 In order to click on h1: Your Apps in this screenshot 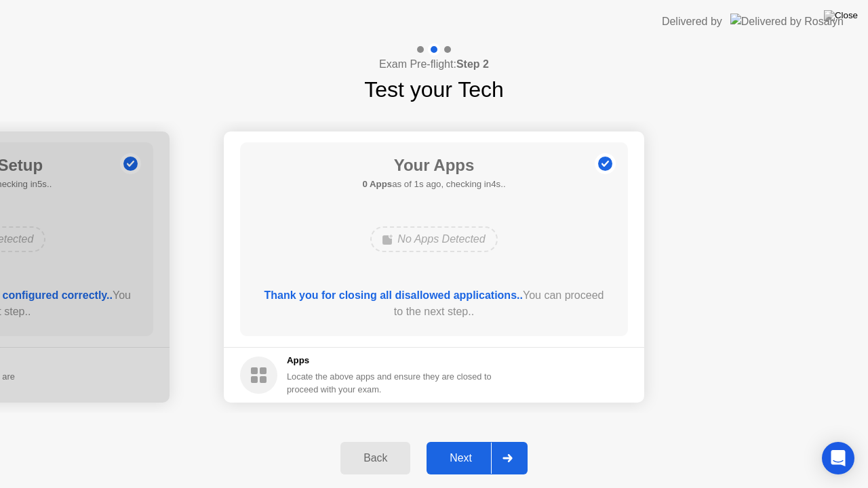, I will do `click(434, 165)`.